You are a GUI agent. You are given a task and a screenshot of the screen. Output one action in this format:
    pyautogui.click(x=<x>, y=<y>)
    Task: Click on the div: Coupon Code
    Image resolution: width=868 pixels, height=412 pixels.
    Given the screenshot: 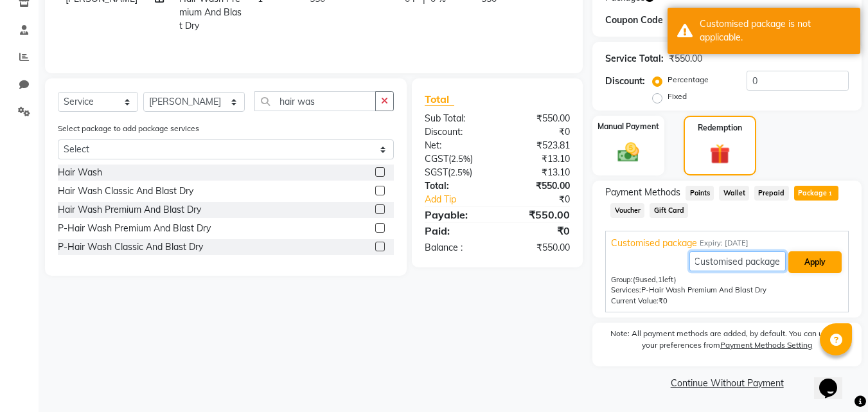 What is the action you would take?
    pyautogui.click(x=645, y=20)
    